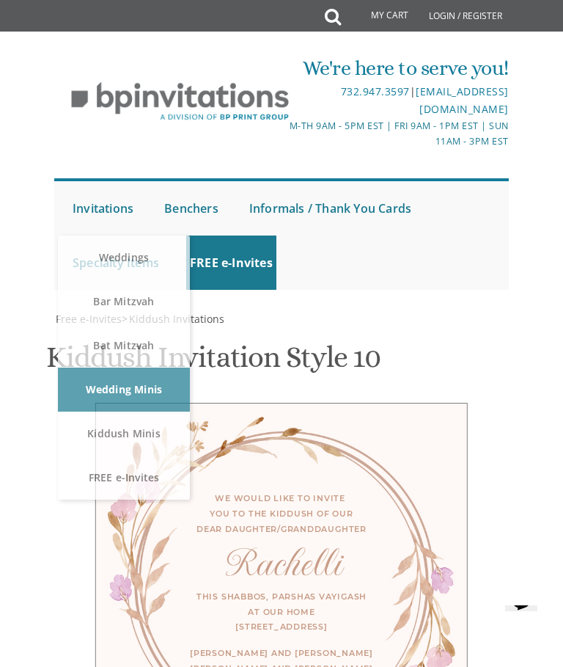 The image size is (563, 667). What do you see at coordinates (282, 514) in the screenshot?
I see `div: We would like to invite you to the kiddush of our dear daughter/granddaughter` at bounding box center [282, 514].